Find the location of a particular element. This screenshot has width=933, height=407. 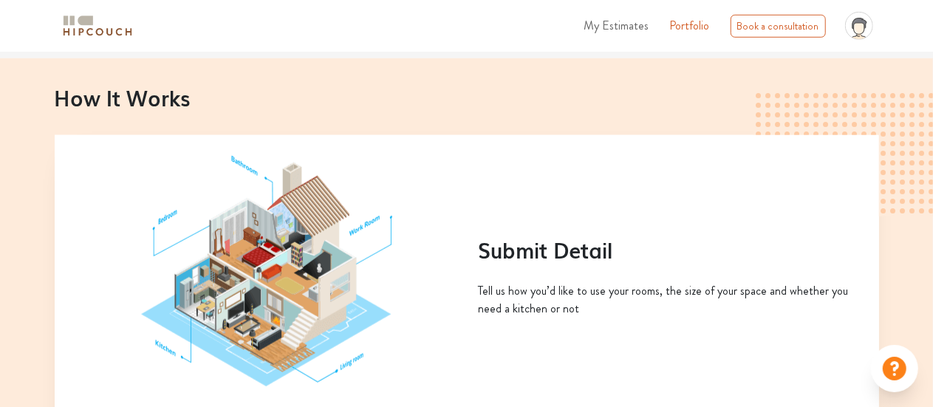

h2: How It Works is located at coordinates (467, 98).